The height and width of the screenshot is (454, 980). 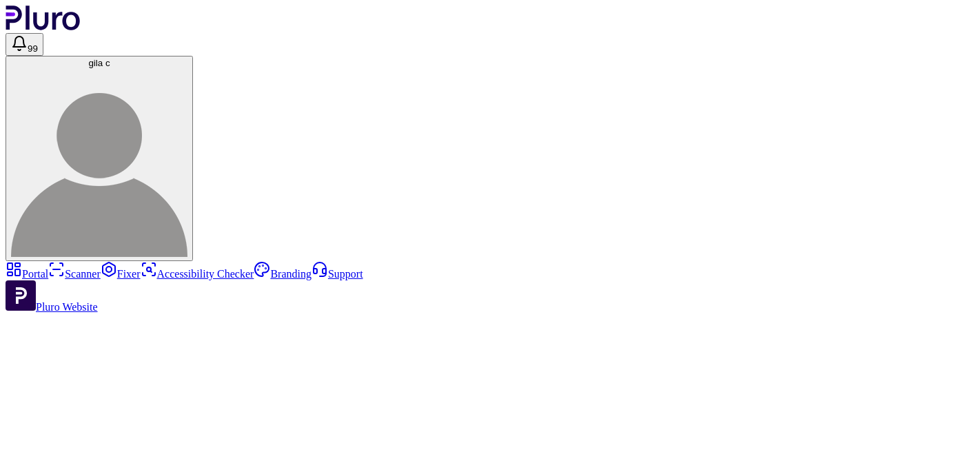 I want to click on a: Branding, so click(x=282, y=274).